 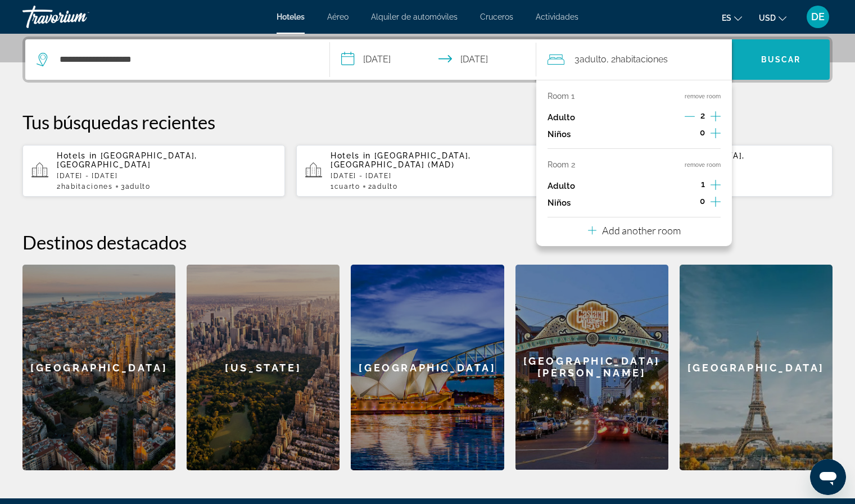 What do you see at coordinates (561, 96) in the screenshot?
I see `p: Room 1` at bounding box center [561, 96].